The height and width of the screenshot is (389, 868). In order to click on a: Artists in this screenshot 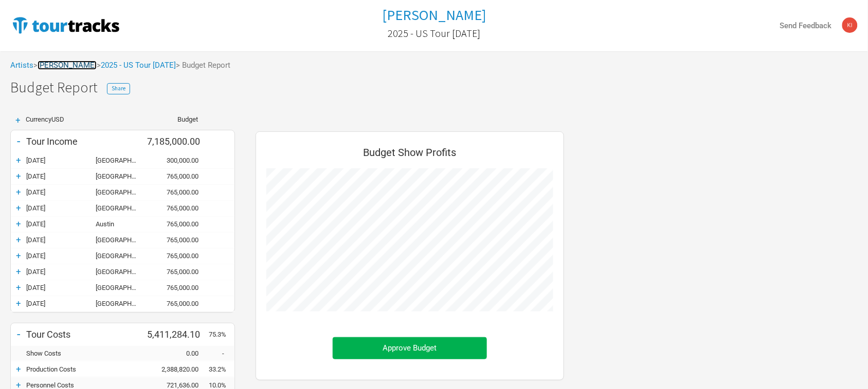, I will do `click(22, 65)`.